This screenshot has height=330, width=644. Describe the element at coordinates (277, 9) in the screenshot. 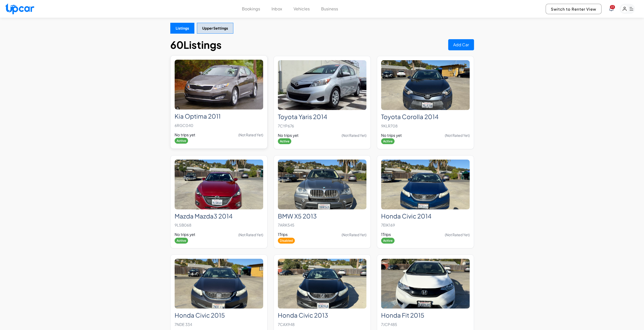

I see `button: Inbox` at that location.